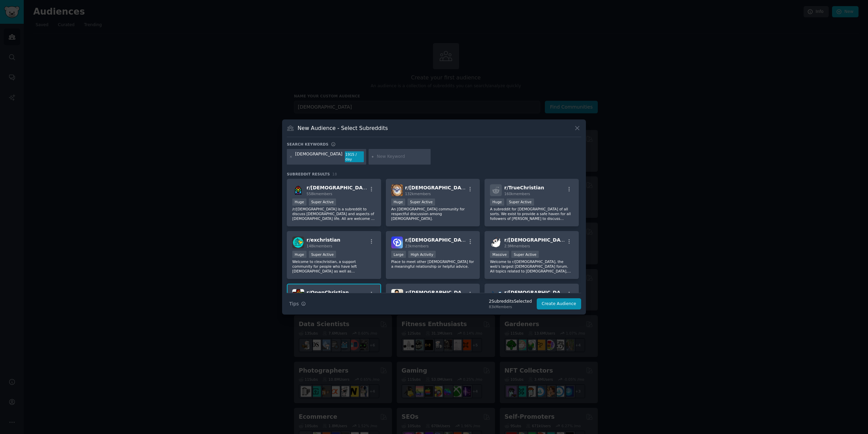 Image resolution: width=868 pixels, height=434 pixels. I want to click on img: Christian, so click(397, 190).